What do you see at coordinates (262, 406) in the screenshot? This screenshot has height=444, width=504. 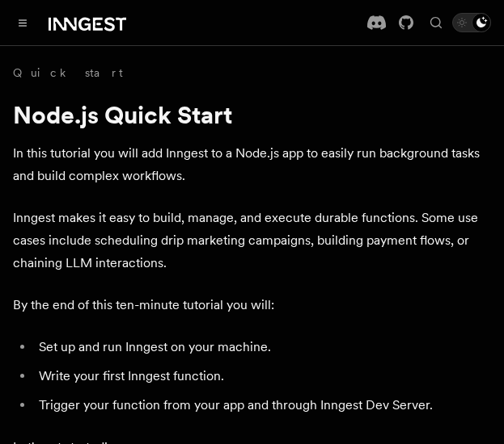 I see `li: Trigger your function from your app and through Inngest Dev Server.` at bounding box center [262, 406].